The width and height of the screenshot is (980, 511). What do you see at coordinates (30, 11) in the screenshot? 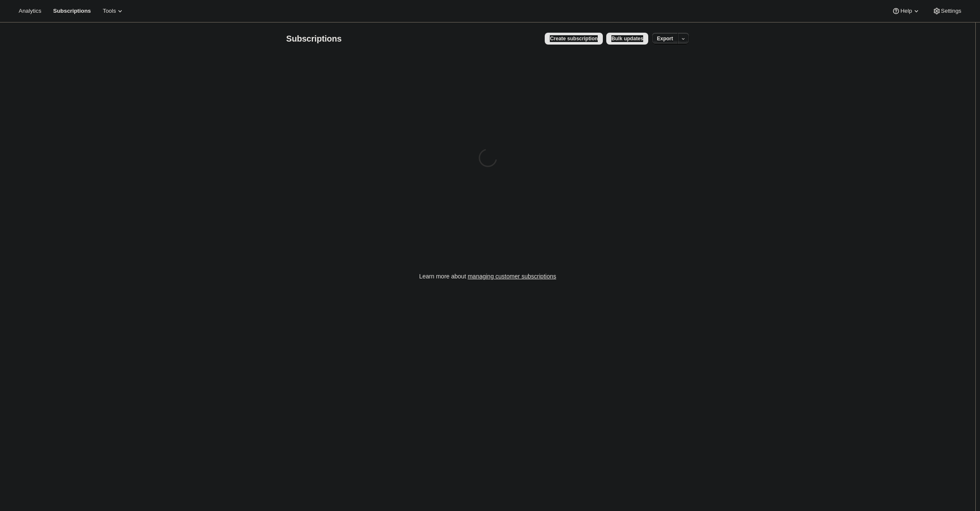
I see `button: Analytics` at bounding box center [30, 11].